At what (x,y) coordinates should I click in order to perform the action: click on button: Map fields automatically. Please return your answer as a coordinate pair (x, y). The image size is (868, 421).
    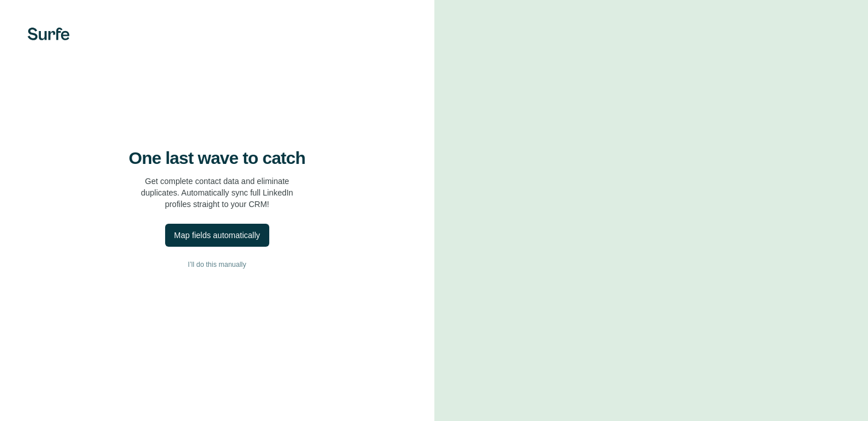
    Looking at the image, I should click on (217, 235).